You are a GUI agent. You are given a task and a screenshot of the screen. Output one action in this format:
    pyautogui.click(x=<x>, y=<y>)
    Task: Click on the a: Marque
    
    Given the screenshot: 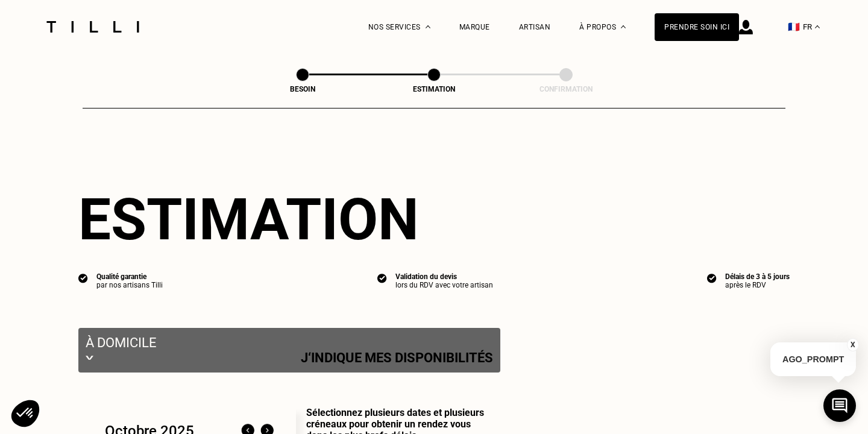 What is the action you would take?
    pyautogui.click(x=475, y=27)
    